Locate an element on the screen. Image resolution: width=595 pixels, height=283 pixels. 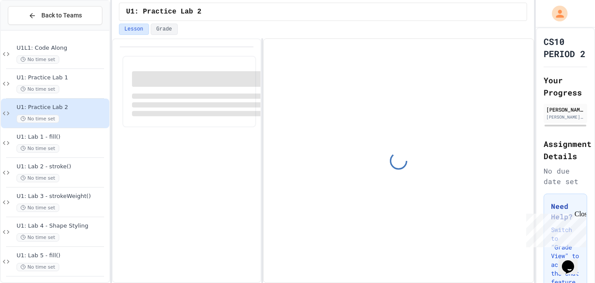
span: U1: Lab 4 - Shape Styling is located at coordinates (62, 225).